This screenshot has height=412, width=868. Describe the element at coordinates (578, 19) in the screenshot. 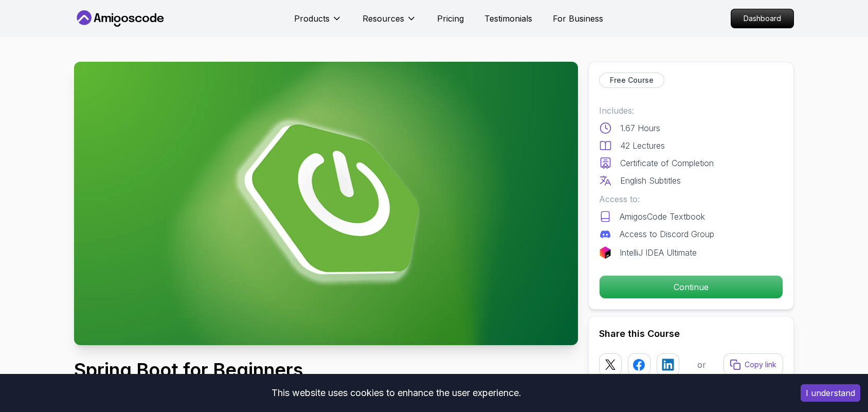

I see `a: For Business` at that location.